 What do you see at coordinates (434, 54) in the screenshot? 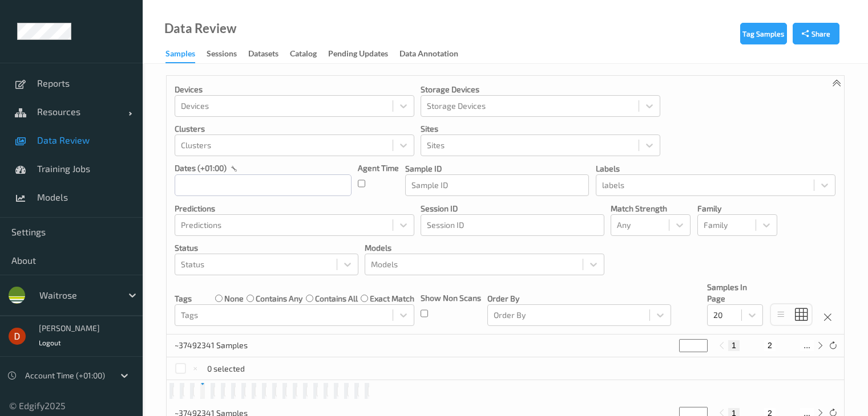
I see `a: Data Annotation` at bounding box center [434, 54].